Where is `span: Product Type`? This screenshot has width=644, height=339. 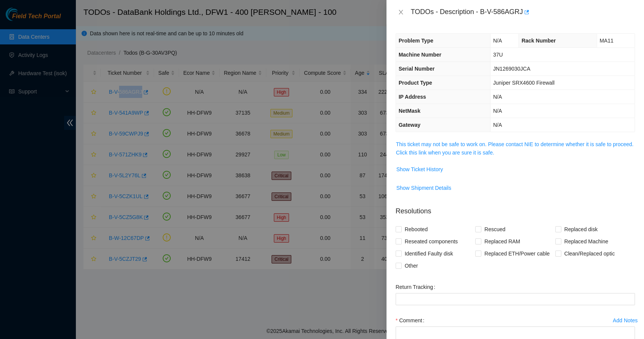
span: Product Type is located at coordinates (415, 83).